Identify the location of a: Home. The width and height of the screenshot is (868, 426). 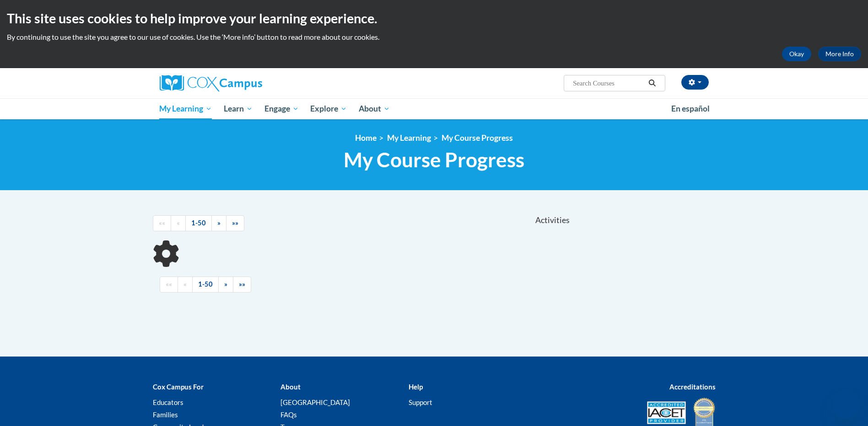
(366, 138).